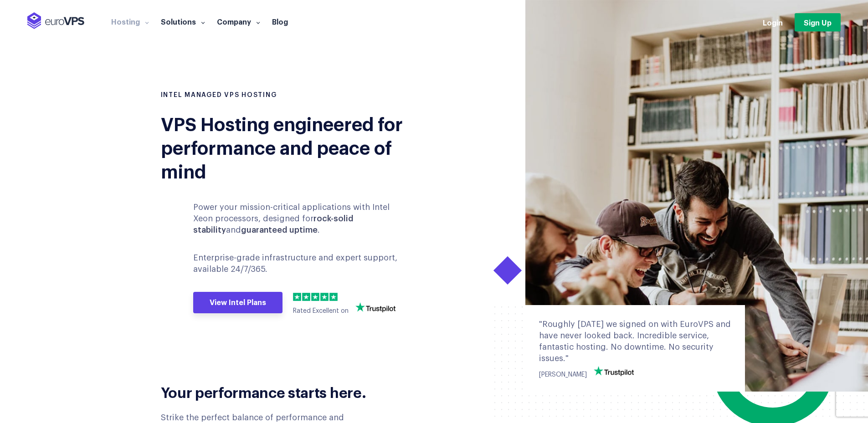 This screenshot has height=423, width=868. Describe the element at coordinates (238, 303) in the screenshot. I see `a: View Intel Plans` at that location.